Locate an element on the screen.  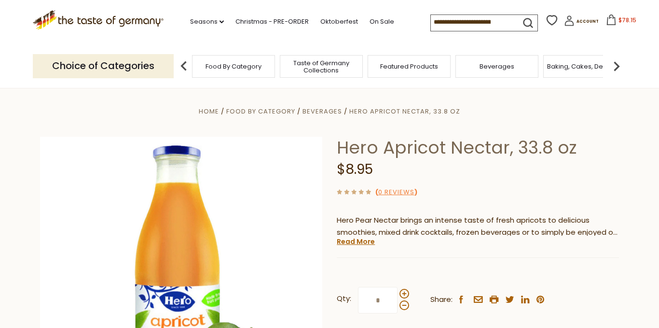
a: Taste of Germany Collections is located at coordinates (321, 67).